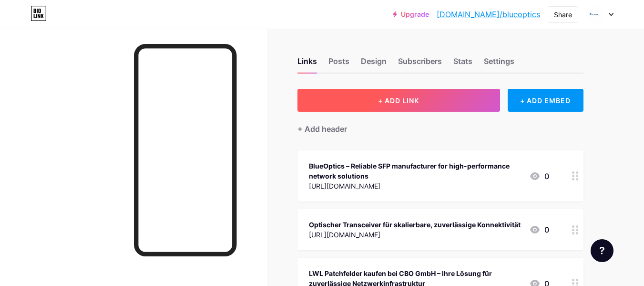  I want to click on div: Settings, so click(499, 64).